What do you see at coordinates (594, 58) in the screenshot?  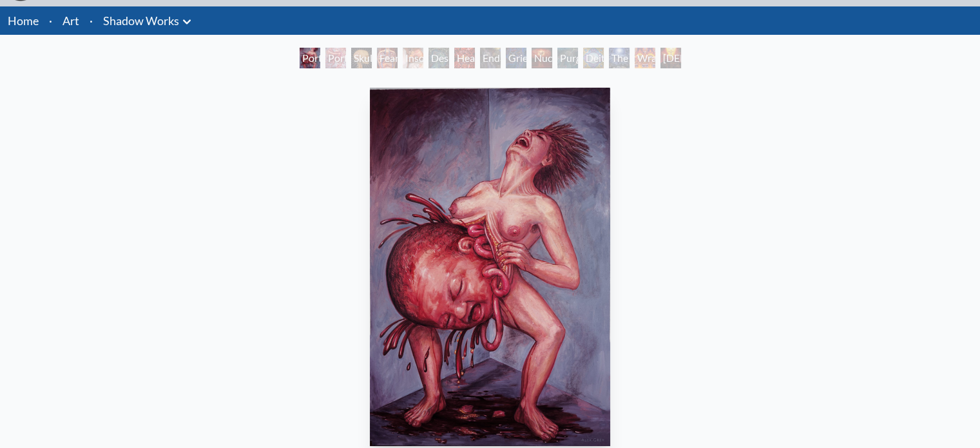 I see `div: Deities & Demons Drinking from the Milky Pool` at bounding box center [594, 58].